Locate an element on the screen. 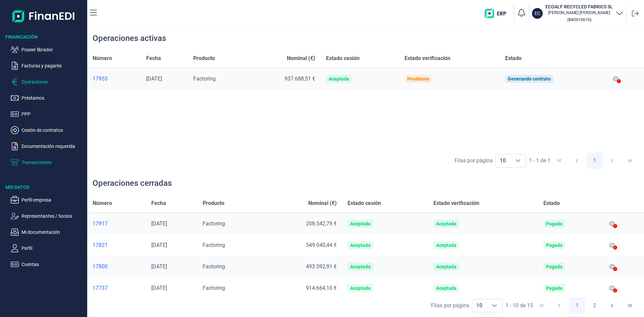 The image size is (644, 317). p: Transacciones is located at coordinates (53, 162).